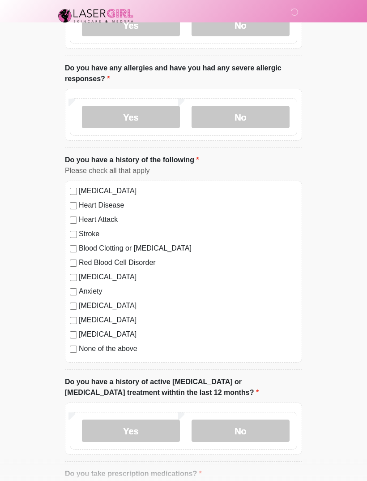 The image size is (367, 481). Describe the element at coordinates (188, 349) in the screenshot. I see `label: None of the above` at that location.